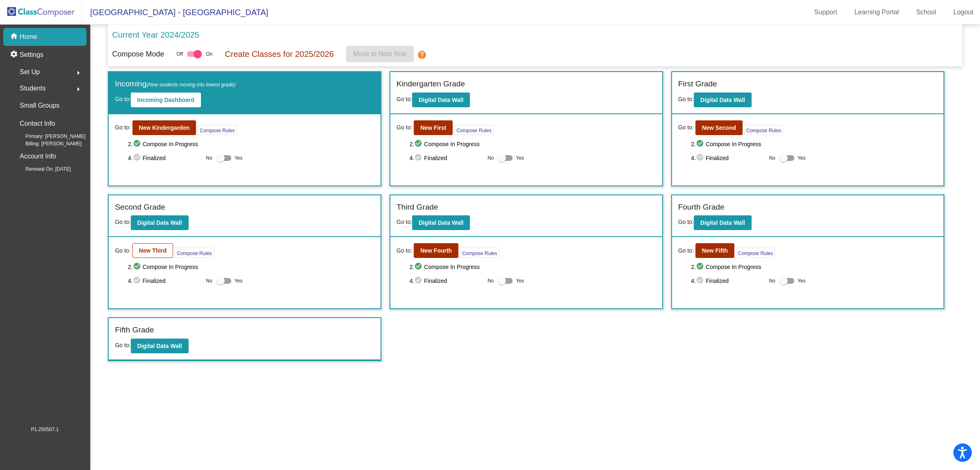 The image size is (980, 470). I want to click on span: (New students moving into lowest grade), so click(191, 85).